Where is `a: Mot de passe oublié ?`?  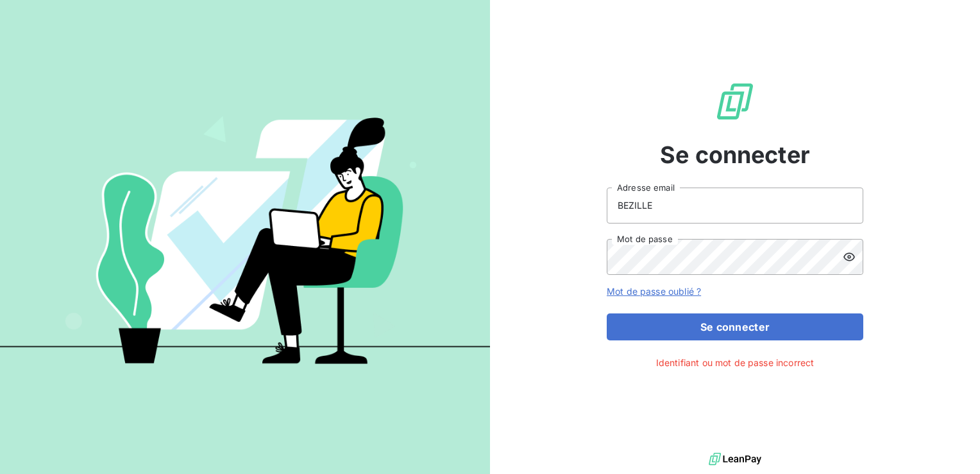 a: Mot de passe oublié ? is located at coordinates (653, 291).